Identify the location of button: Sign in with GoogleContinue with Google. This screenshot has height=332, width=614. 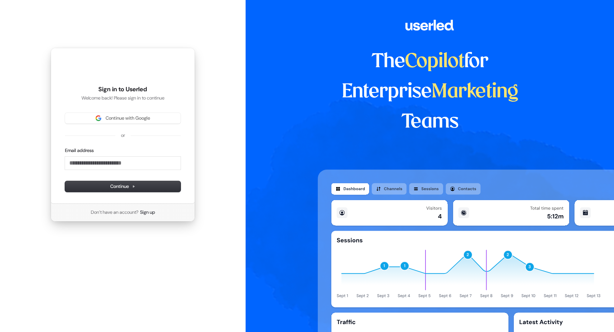
(123, 118).